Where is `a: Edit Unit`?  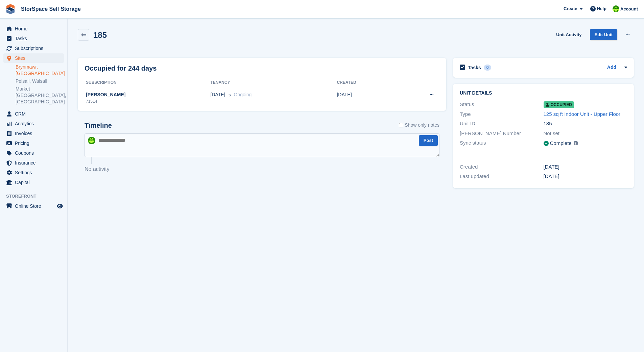
a: Edit Unit is located at coordinates (603, 35).